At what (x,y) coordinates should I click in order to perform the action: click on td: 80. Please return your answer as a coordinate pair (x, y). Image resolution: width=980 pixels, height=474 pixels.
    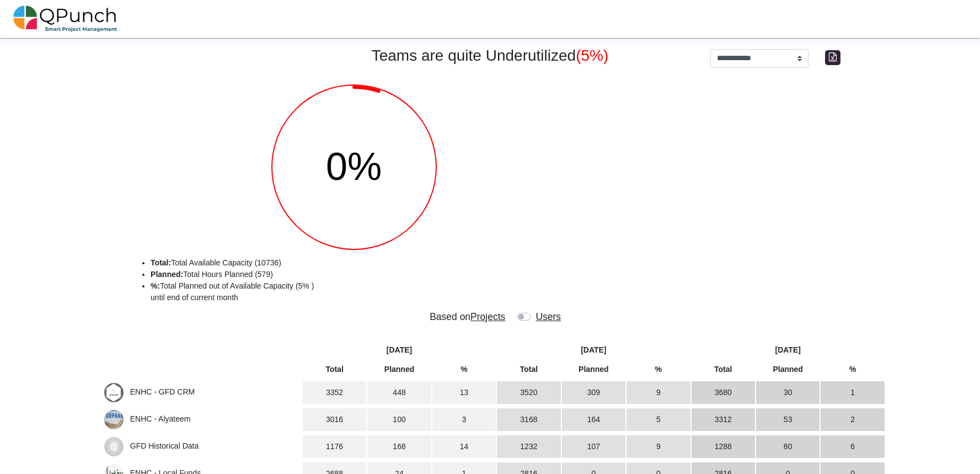
    Looking at the image, I should click on (787, 447).